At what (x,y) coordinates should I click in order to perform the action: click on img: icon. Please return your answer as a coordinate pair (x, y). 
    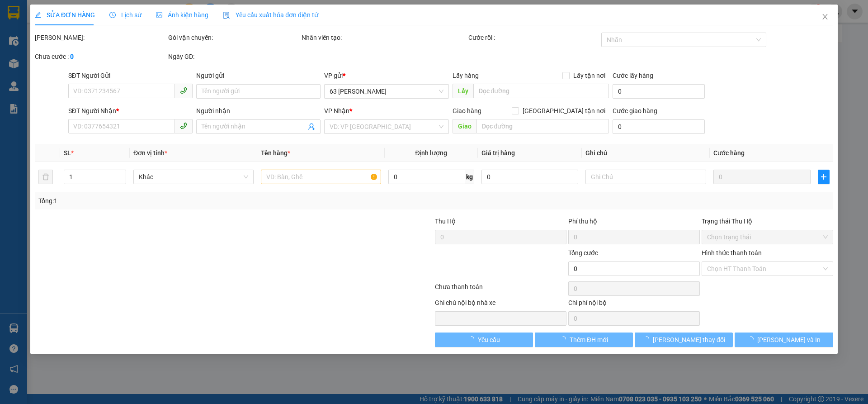
    Looking at the image, I should click on (226, 16).